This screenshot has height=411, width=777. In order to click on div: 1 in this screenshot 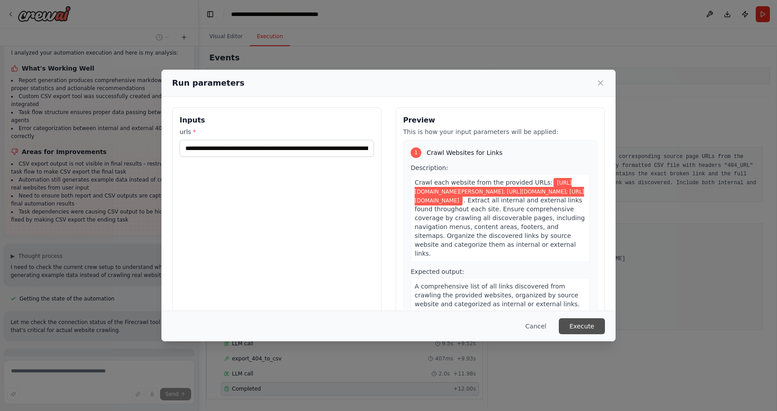, I will do `click(416, 153)`.